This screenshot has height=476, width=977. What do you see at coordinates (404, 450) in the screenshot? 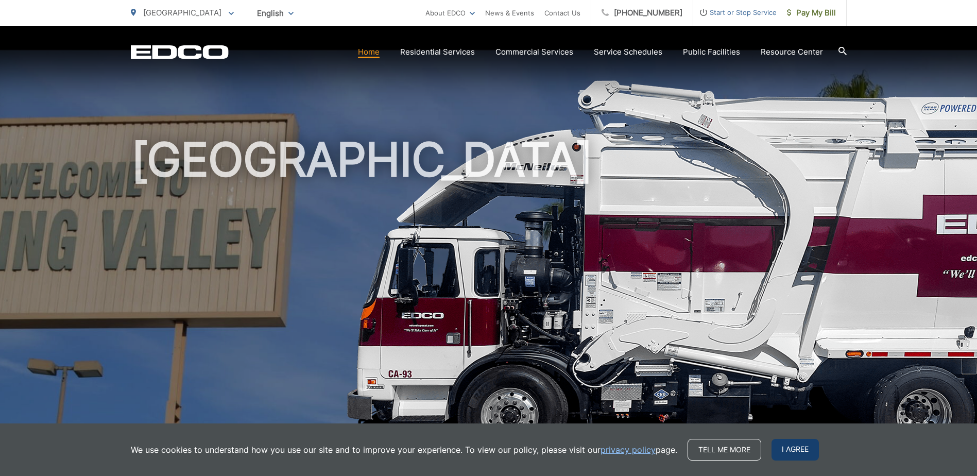
I see `p: We use cookies to understand how you use our site and to improve your experience. To view our pol...` at bounding box center [404, 450].